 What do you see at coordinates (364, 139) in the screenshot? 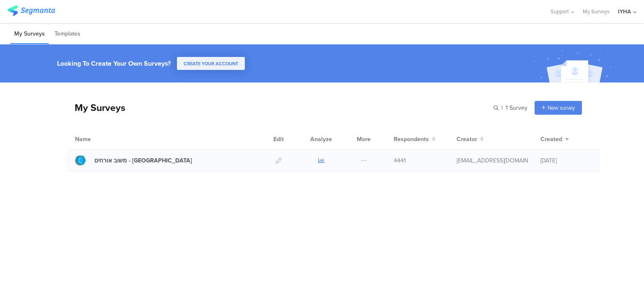
I see `div: More` at bounding box center [364, 139].